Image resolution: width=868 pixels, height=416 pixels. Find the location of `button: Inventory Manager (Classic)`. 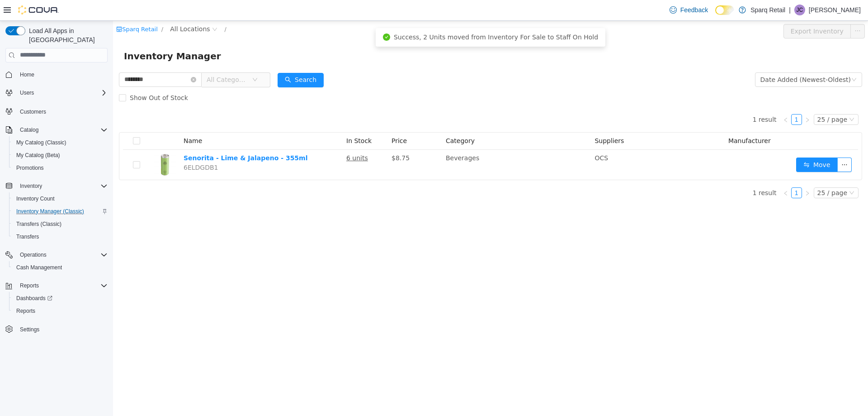

button: Inventory Manager (Classic) is located at coordinates (60, 211).